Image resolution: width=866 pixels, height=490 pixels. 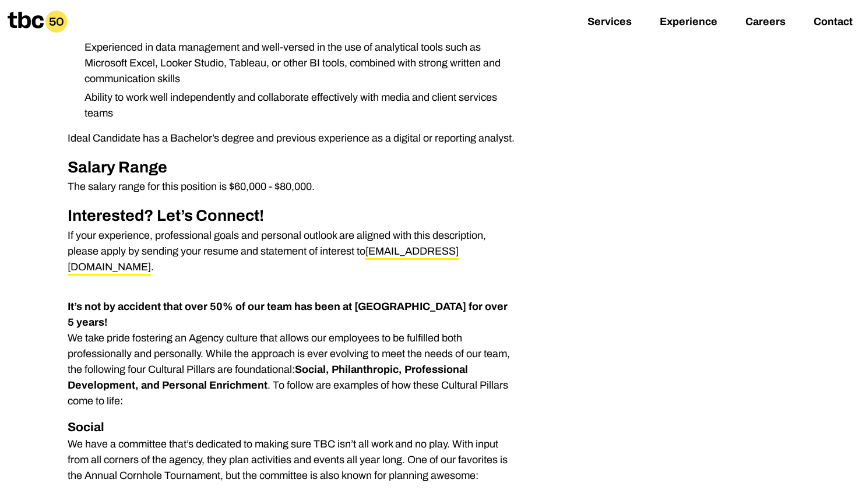 I want to click on strong: Social, Philanthropic, Professional Development, and Personal Enrichment, so click(x=267, y=377).